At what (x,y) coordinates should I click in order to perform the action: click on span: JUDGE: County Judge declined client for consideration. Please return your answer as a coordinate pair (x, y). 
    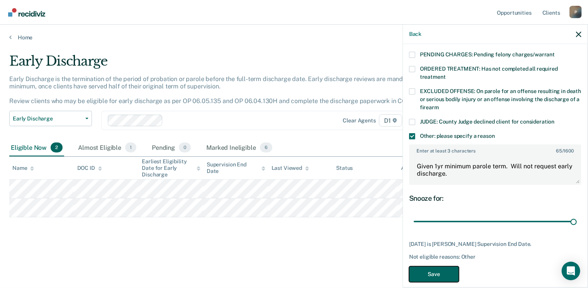
    Looking at the image, I should click on (487, 122).